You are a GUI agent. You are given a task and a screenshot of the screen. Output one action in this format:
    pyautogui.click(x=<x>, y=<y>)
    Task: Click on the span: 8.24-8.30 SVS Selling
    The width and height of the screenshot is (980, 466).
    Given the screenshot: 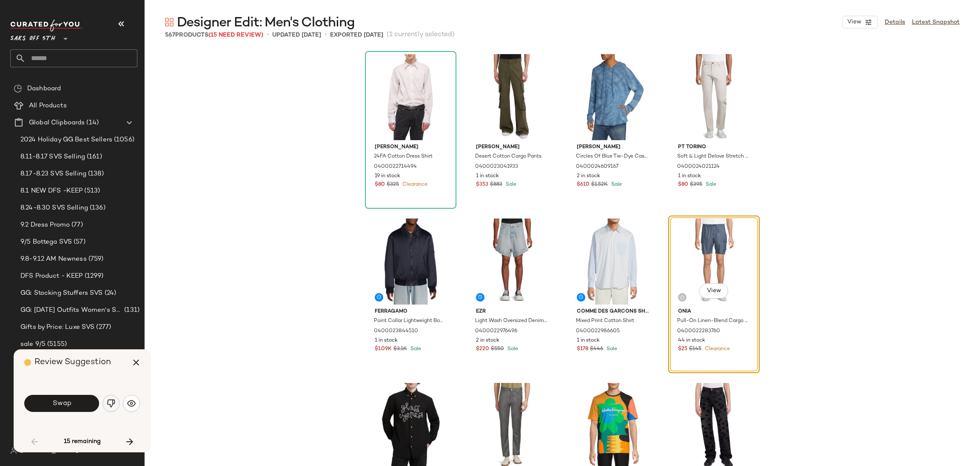 What is the action you would take?
    pyautogui.click(x=54, y=208)
    